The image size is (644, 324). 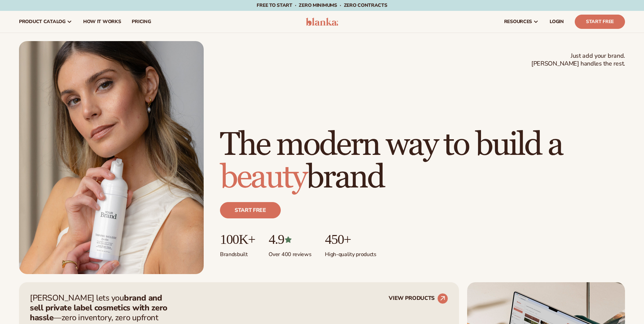 What do you see at coordinates (42, 22) in the screenshot?
I see `span: product catalog` at bounding box center [42, 22].